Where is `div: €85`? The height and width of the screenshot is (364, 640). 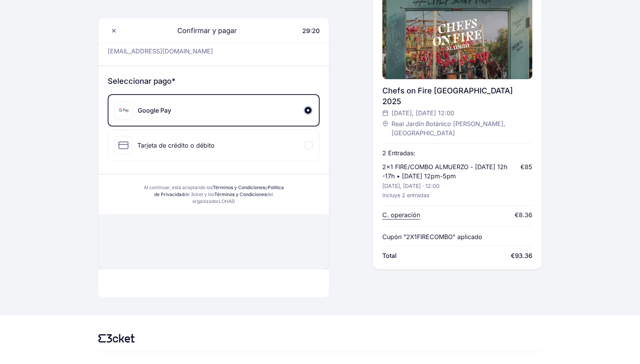 div: €85 is located at coordinates (526, 167).